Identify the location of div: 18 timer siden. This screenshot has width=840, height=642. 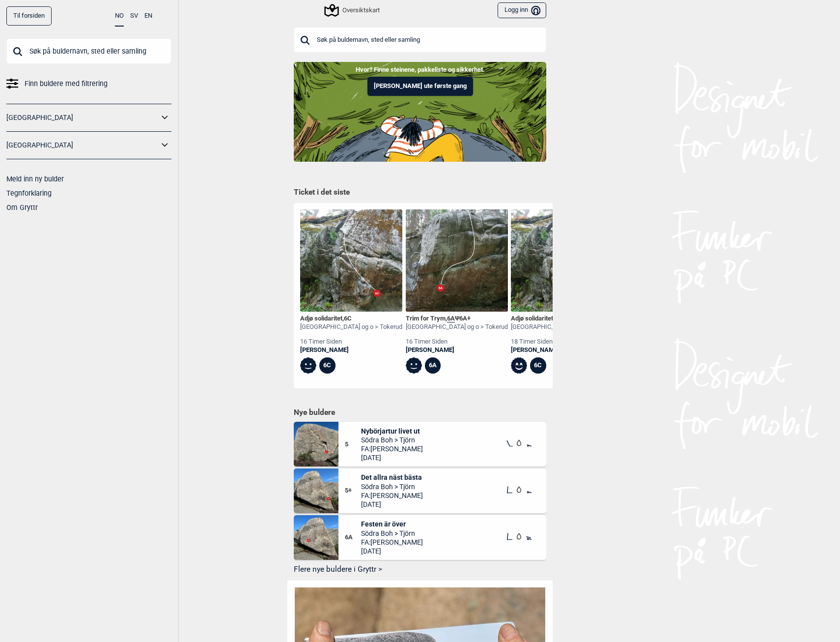
(562, 341).